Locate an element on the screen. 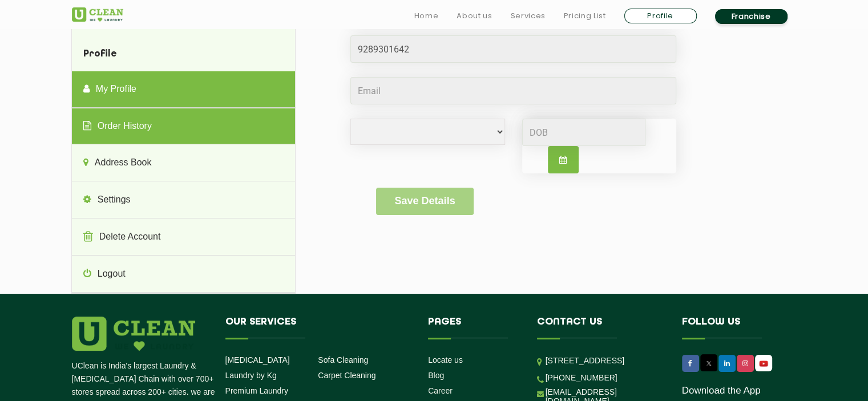  a: Carpet Cleaning is located at coordinates (347, 376).